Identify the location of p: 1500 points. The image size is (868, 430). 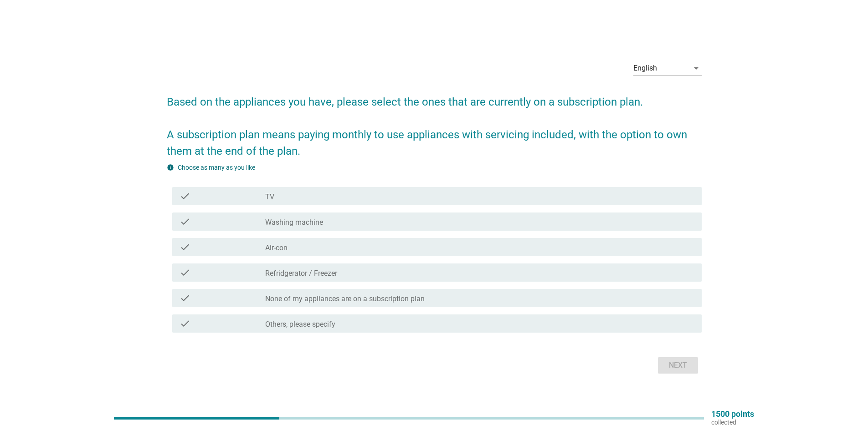
(733, 414).